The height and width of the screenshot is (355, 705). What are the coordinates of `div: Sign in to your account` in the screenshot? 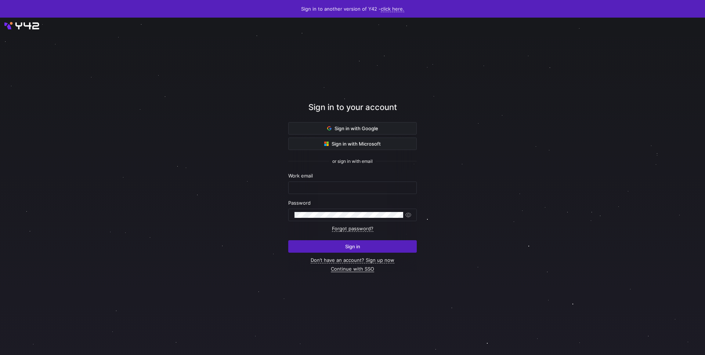 It's located at (353, 112).